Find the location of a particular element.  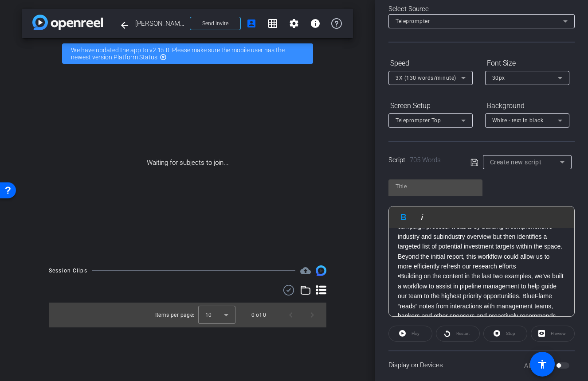

div: Background is located at coordinates (527, 106).